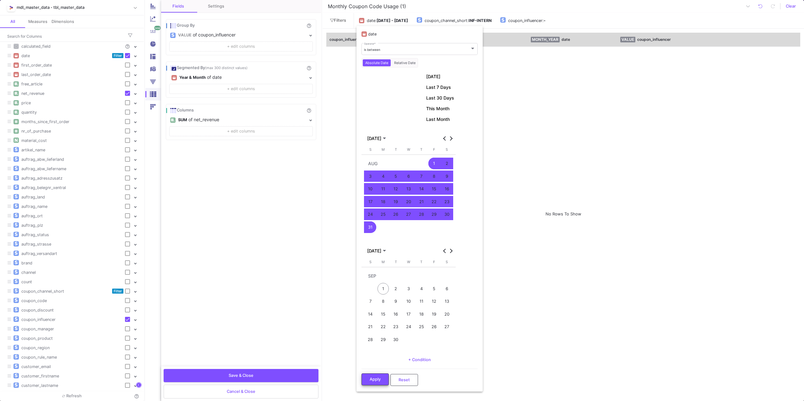  I want to click on span: Relative Date, so click(405, 63).